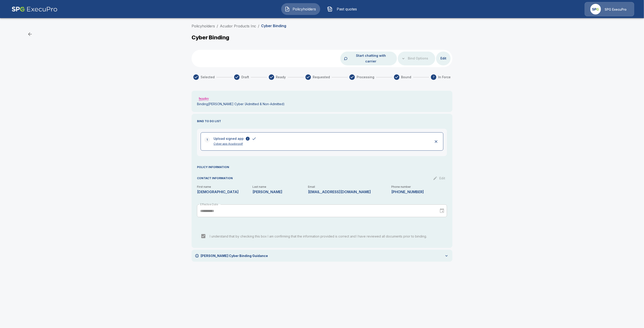 Image resolution: width=644 pixels, height=328 pixels. What do you see at coordinates (366, 77) in the screenshot?
I see `span: Processing` at bounding box center [366, 77].